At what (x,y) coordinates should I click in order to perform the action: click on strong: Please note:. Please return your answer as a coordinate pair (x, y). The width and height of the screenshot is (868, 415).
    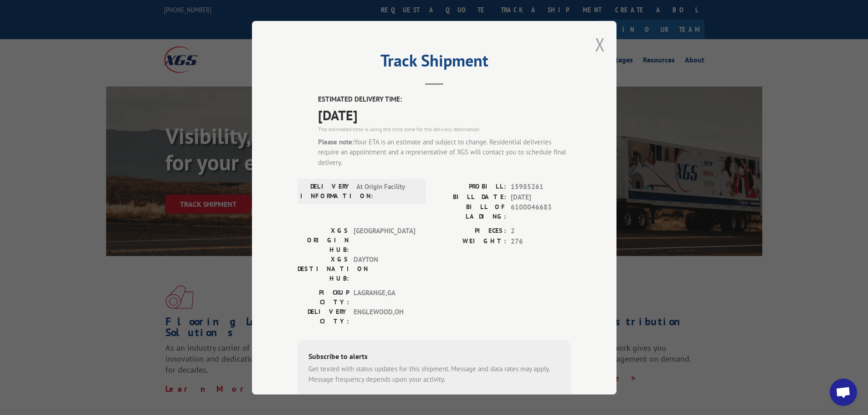
    Looking at the image, I should click on (336, 141).